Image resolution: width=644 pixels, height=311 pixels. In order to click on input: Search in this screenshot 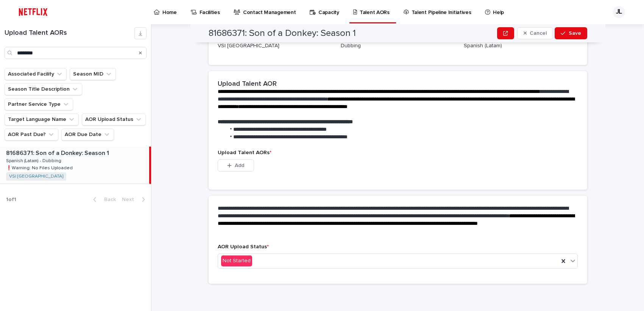, I will do `click(75, 53)`.